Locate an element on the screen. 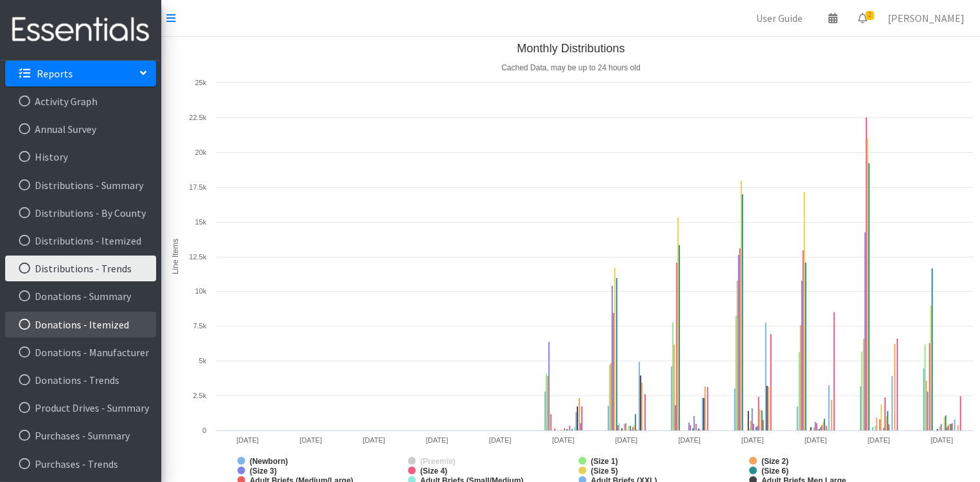 Image resolution: width=980 pixels, height=482 pixels. a: Donations - Trends is located at coordinates (81, 380).